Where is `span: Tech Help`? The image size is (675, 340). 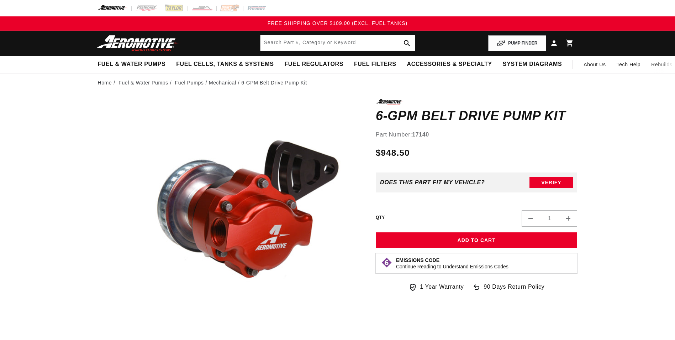
span: Tech Help is located at coordinates (629, 64).